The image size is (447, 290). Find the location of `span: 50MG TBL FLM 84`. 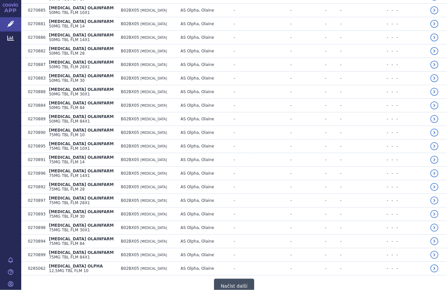

span: 50MG TBL FLM 84 is located at coordinates (67, 108).